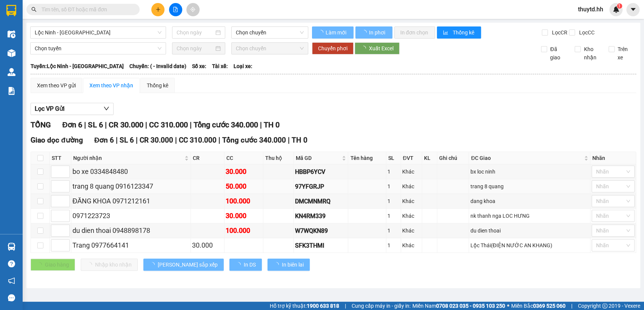  I want to click on span: Lọc CC, so click(586, 32).